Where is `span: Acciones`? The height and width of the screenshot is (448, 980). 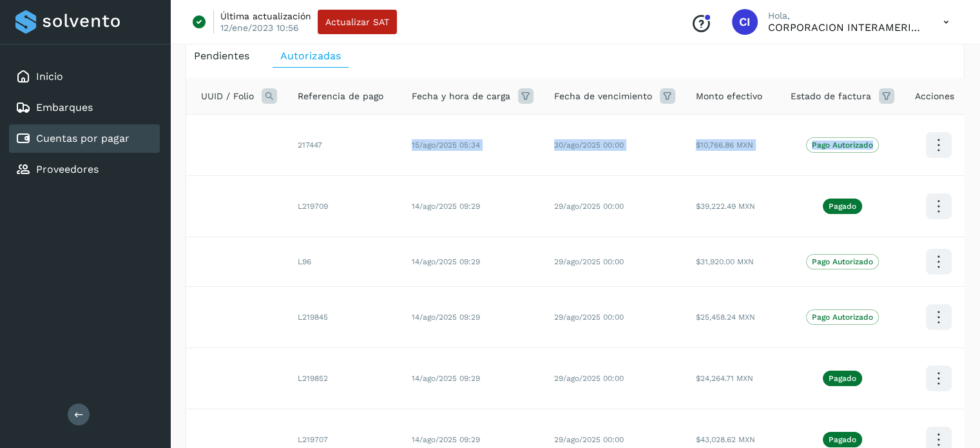 span: Acciones is located at coordinates (934, 96).